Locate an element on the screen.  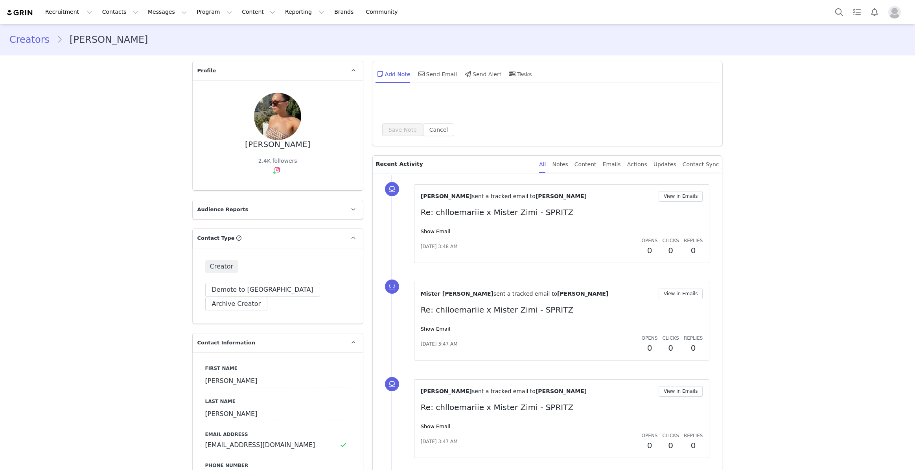
label: Phone Number is located at coordinates (278, 466).